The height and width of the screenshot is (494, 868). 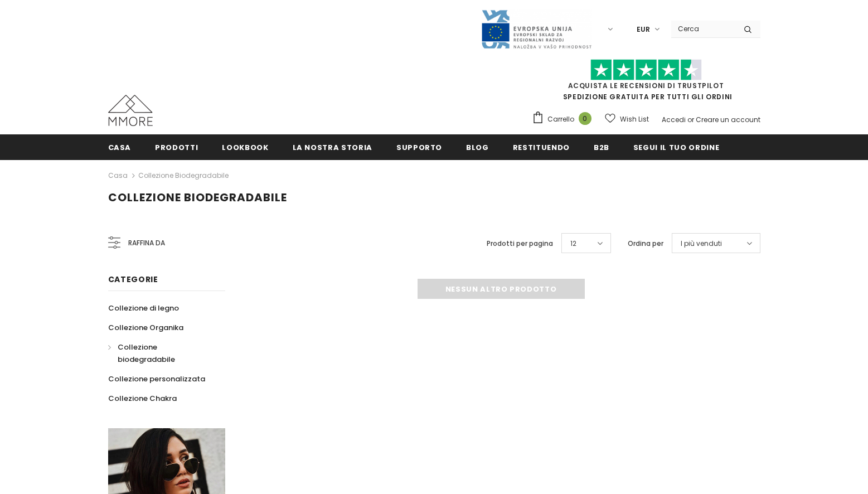 What do you see at coordinates (536, 29) in the screenshot?
I see `img: Javni Razpis` at bounding box center [536, 29].